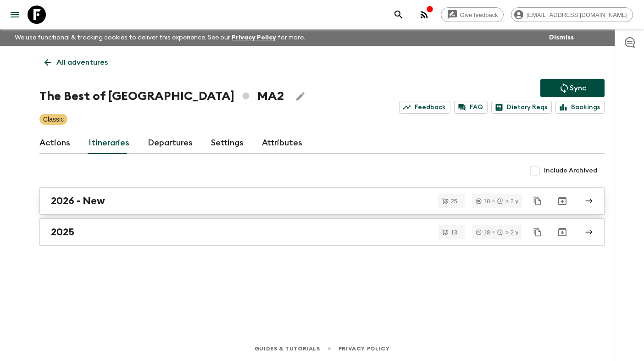  Describe the element at coordinates (580, 107) in the screenshot. I see `a: Bookings` at that location.